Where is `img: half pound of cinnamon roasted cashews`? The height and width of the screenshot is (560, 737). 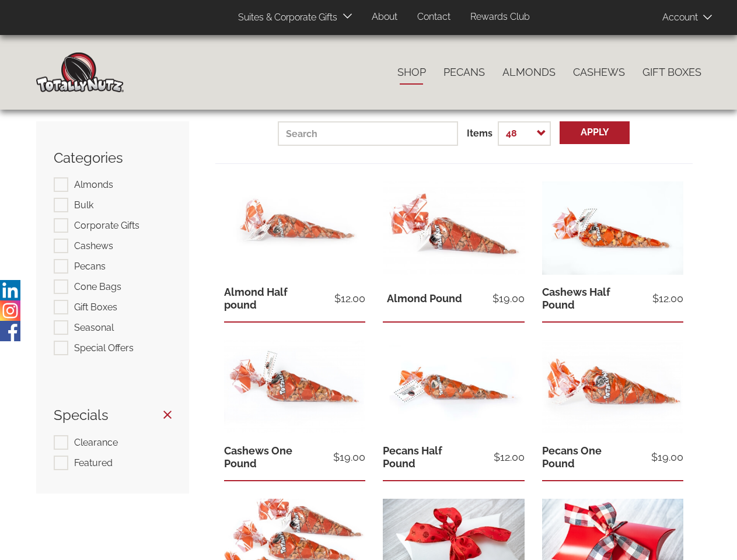
img: half pound of cinnamon roasted cashews is located at coordinates (613, 229).